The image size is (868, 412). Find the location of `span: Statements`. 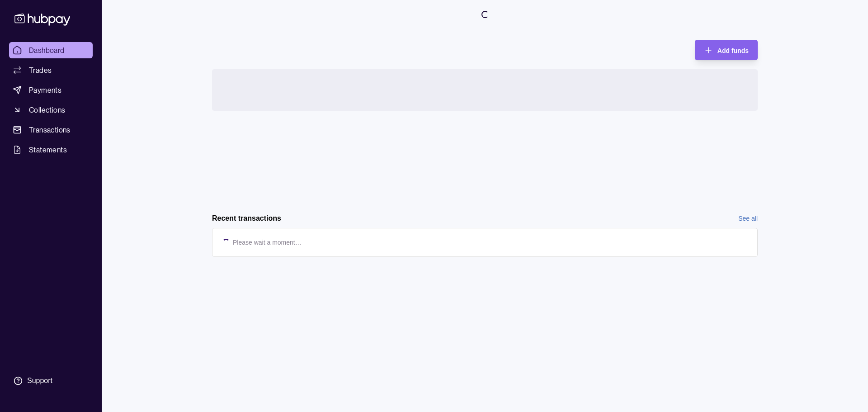

span: Statements is located at coordinates (48, 150).